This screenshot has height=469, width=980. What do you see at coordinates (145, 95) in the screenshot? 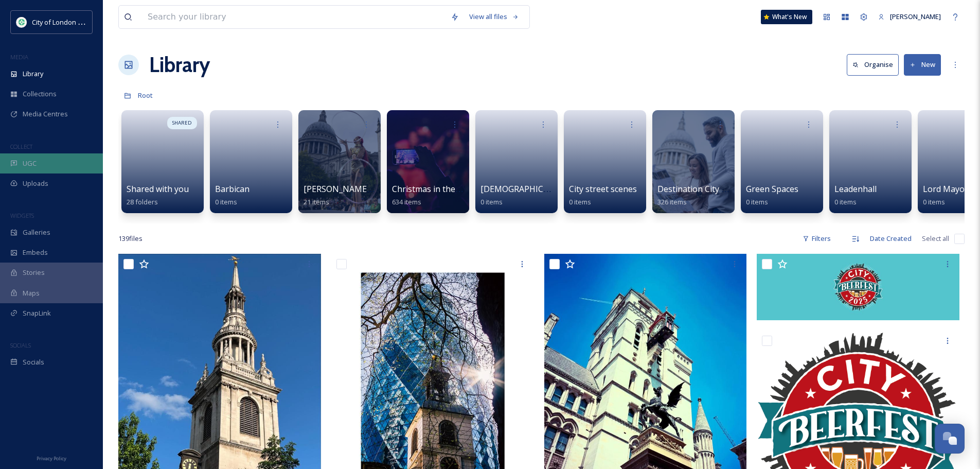
I see `a: Root` at bounding box center [145, 95].